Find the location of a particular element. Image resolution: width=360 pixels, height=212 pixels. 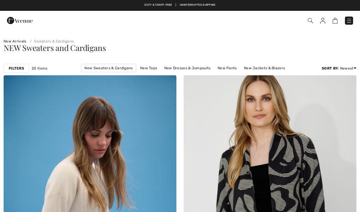

a: New Jackets & Blazers is located at coordinates (264, 68).